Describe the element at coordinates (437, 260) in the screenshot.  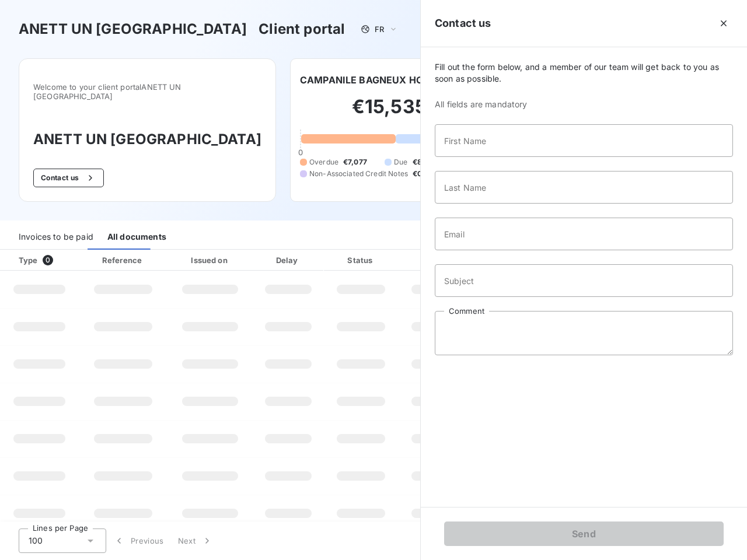
I see `div: Amount` at that location.